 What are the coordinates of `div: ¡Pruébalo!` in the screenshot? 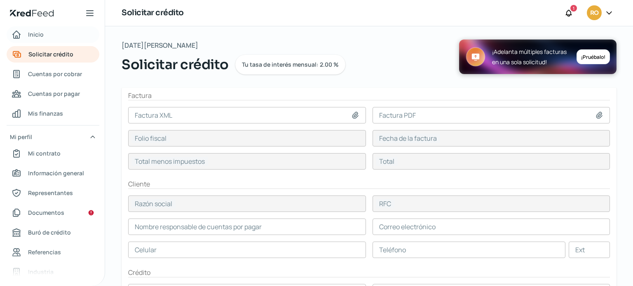 It's located at (593, 57).